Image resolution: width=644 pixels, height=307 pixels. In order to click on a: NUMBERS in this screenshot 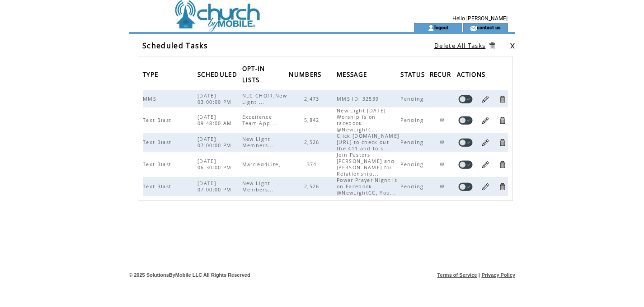, I will do `click(306, 74)`.